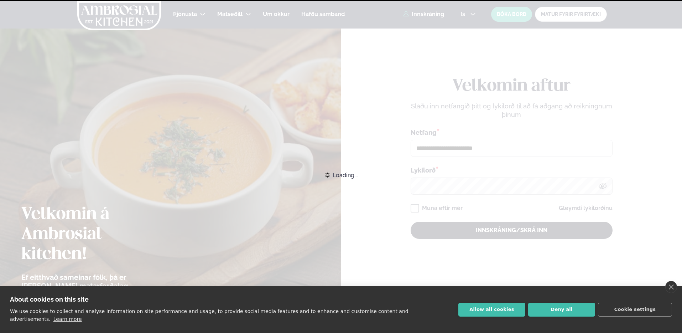  Describe the element at coordinates (561, 309) in the screenshot. I see `button: Deny all` at that location.